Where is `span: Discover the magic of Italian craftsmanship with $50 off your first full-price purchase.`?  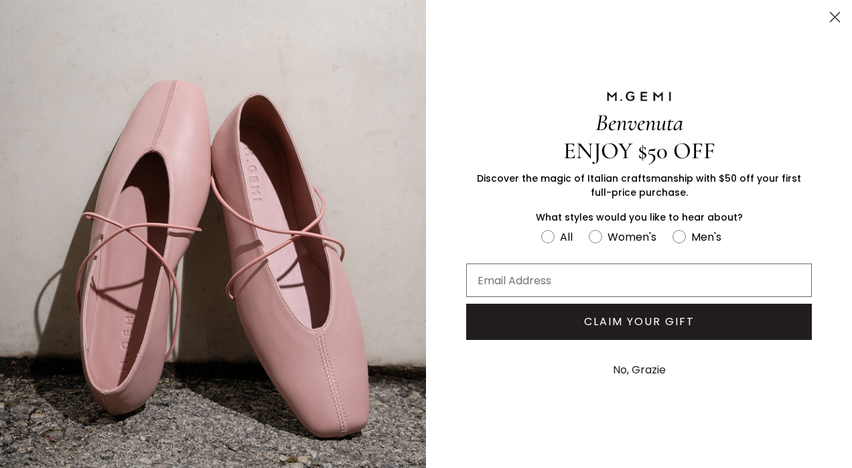 span: Discover the magic of Italian craftsmanship with $50 off your first full-price purchase. is located at coordinates (639, 185).